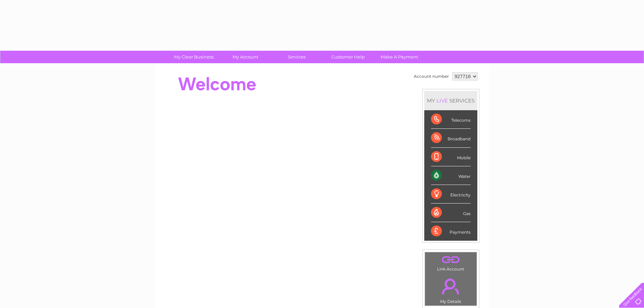 The width and height of the screenshot is (644, 308). I want to click on a: My Clear Business, so click(194, 57).